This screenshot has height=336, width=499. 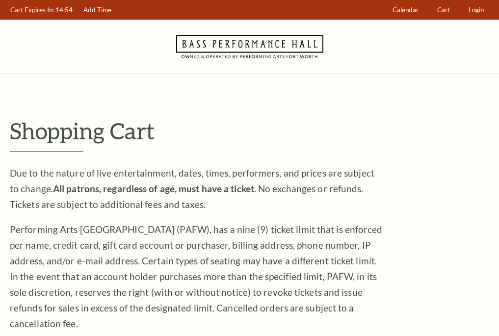 What do you see at coordinates (32, 10) in the screenshot?
I see `span: Cart Expires In:` at bounding box center [32, 10].